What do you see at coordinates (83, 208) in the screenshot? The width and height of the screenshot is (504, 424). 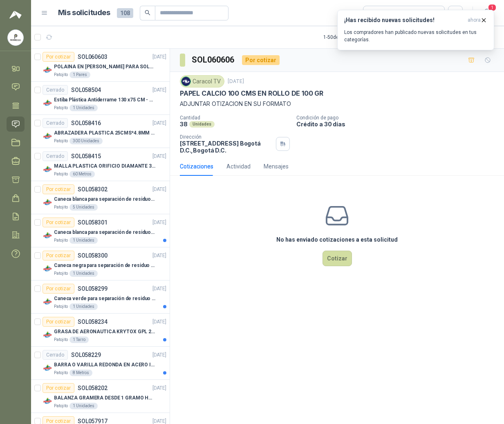 I see `div: 5 Unidades` at bounding box center [83, 208].